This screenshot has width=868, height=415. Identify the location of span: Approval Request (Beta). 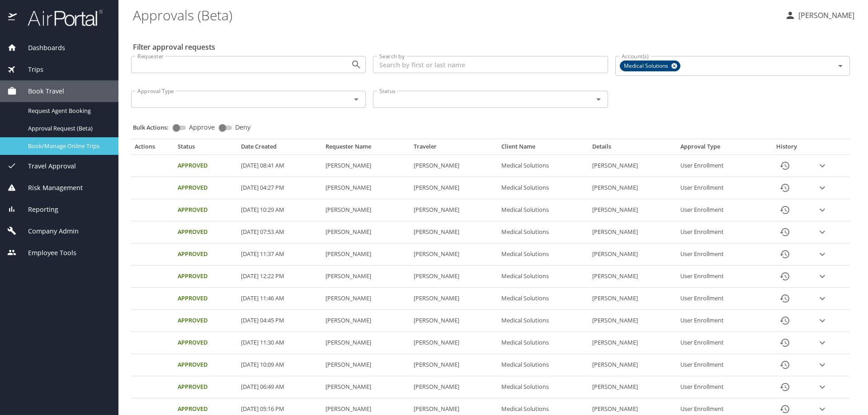
(68, 128).